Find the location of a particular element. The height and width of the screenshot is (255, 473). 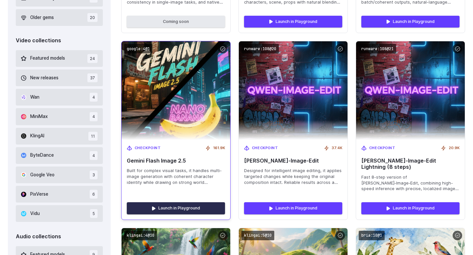

span: Wan is located at coordinates (35, 97).